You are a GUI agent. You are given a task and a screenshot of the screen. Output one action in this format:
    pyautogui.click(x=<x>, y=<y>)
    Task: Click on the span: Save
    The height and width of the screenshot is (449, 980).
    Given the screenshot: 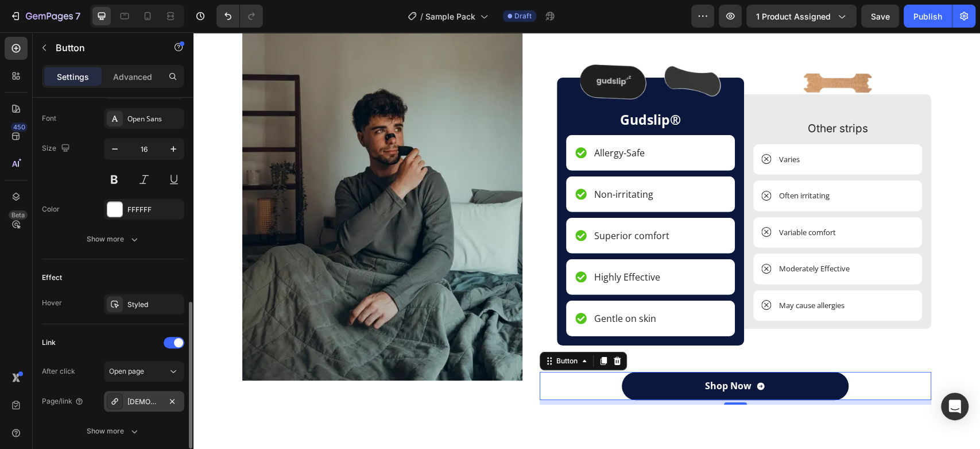 What is the action you would take?
    pyautogui.click(x=880, y=16)
    